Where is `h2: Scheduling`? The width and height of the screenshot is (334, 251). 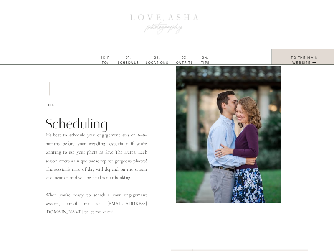 h2: Scheduling is located at coordinates (76, 122).